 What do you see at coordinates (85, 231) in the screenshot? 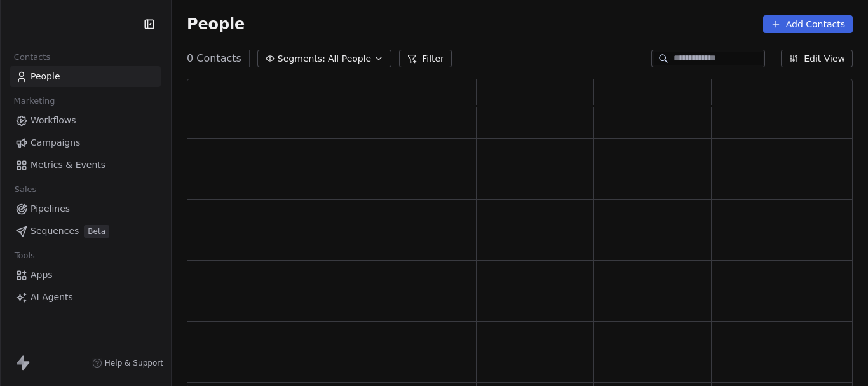
I see `a: SequencesBeta` at bounding box center [85, 231].